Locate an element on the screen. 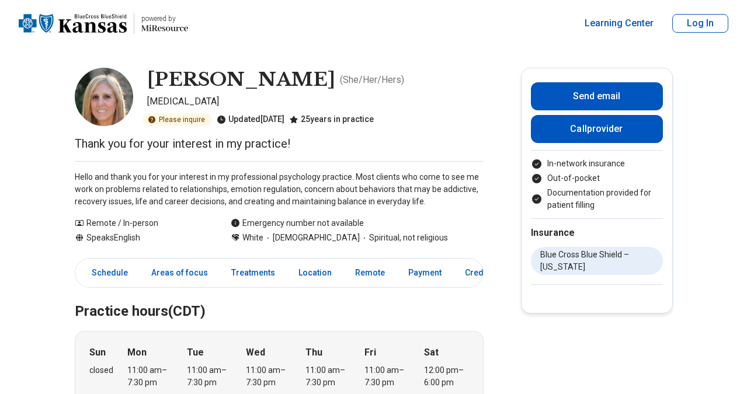 The image size is (747, 394). div: Please inquire is located at coordinates (177, 120).